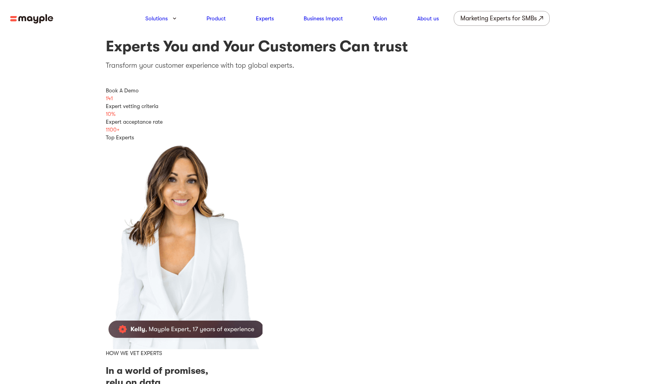 The width and height of the screenshot is (670, 384). What do you see at coordinates (335, 122) in the screenshot?
I see `div: Expert acceptance rate` at bounding box center [335, 122].